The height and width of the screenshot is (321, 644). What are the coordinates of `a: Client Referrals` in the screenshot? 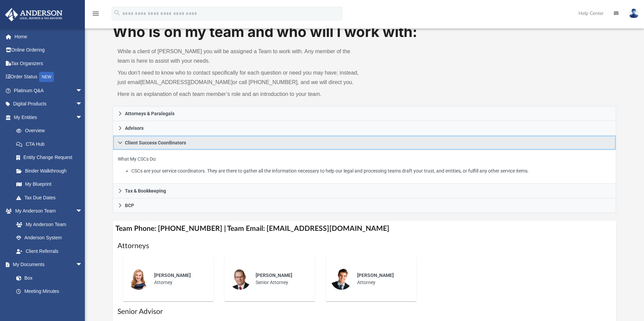 It's located at (49, 251).